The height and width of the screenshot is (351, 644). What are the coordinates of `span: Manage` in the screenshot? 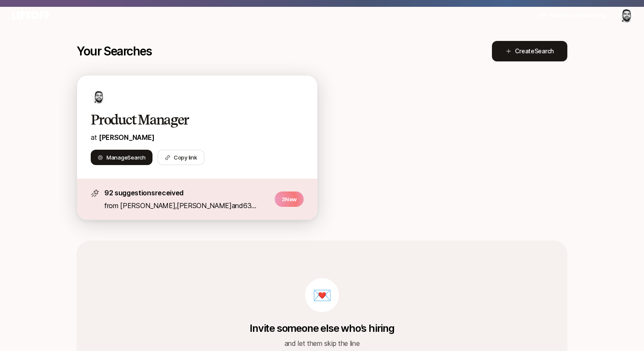 It's located at (126, 157).